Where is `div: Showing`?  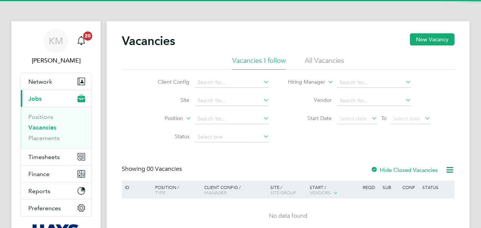 div: Showing is located at coordinates (152, 169).